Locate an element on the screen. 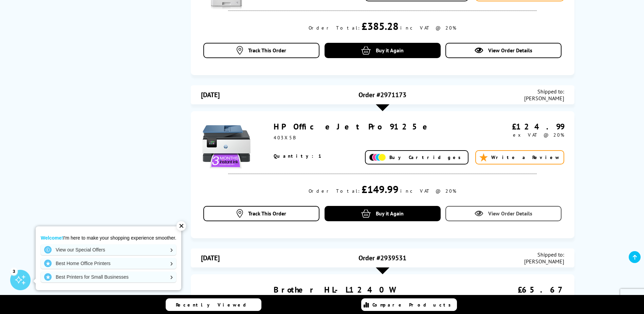  a: Write a Review is located at coordinates (520, 157).